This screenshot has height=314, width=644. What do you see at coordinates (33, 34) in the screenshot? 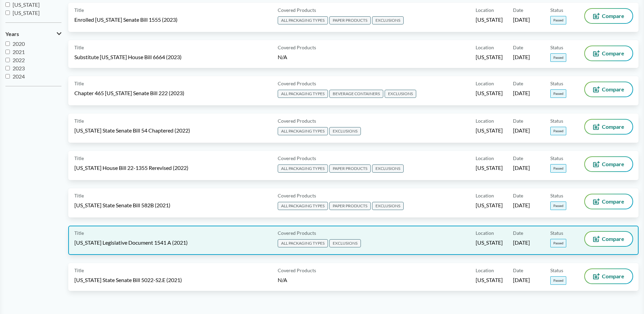
I see `button: Years` at bounding box center [33, 34].